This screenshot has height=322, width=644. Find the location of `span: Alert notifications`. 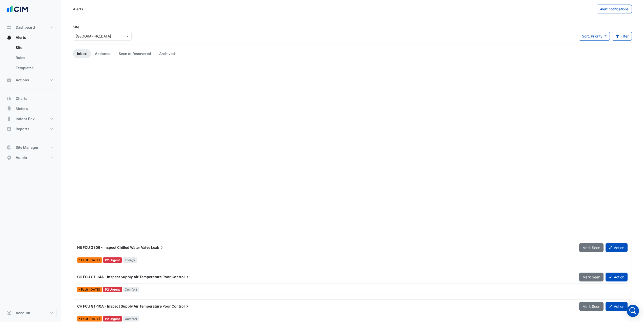

span: Alert notifications is located at coordinates (614, 9).